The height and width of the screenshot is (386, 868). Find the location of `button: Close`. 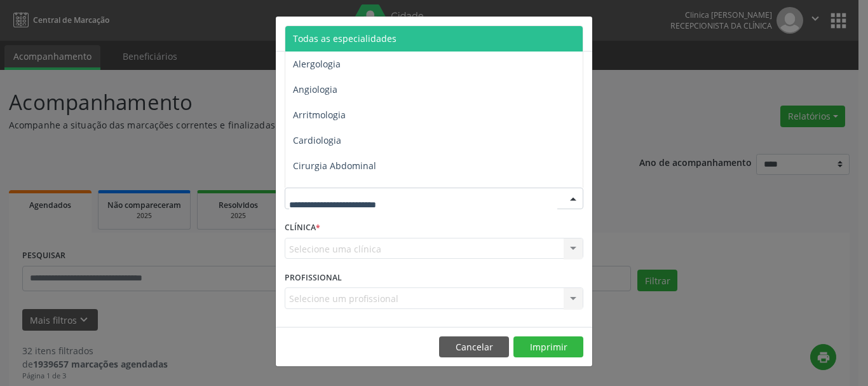

button: Close is located at coordinates (579, 32).